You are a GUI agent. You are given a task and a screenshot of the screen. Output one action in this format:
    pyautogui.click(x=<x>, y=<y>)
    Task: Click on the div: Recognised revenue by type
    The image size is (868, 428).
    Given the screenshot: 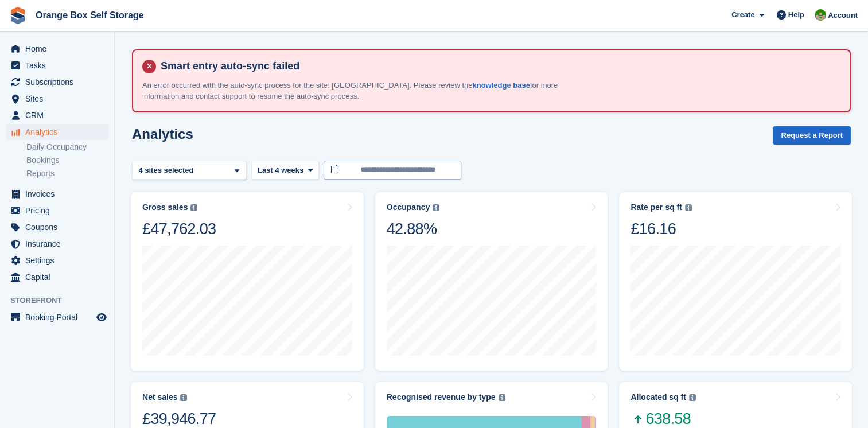 What is the action you would take?
    pyautogui.click(x=441, y=397)
    